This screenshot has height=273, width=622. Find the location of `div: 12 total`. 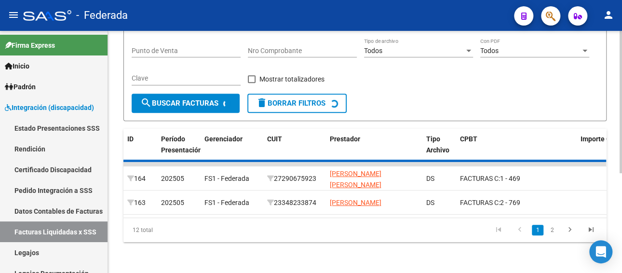

div: 12 total is located at coordinates (171, 230).